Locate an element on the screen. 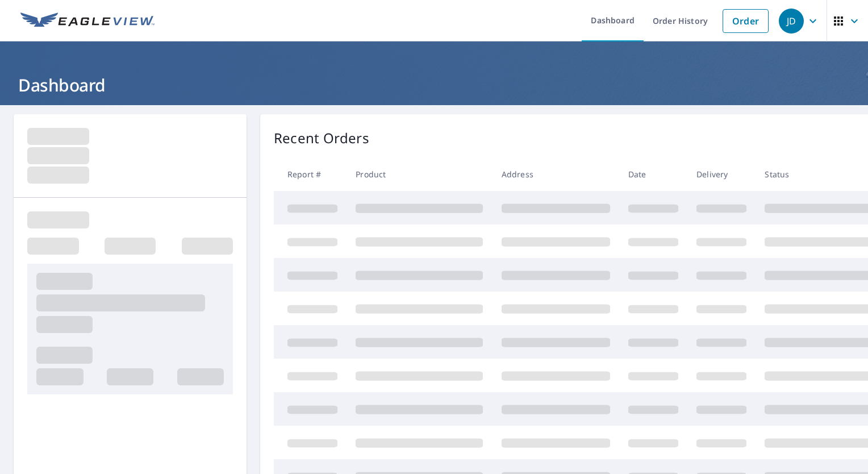 The image size is (868, 474). div: JD is located at coordinates (791, 21).